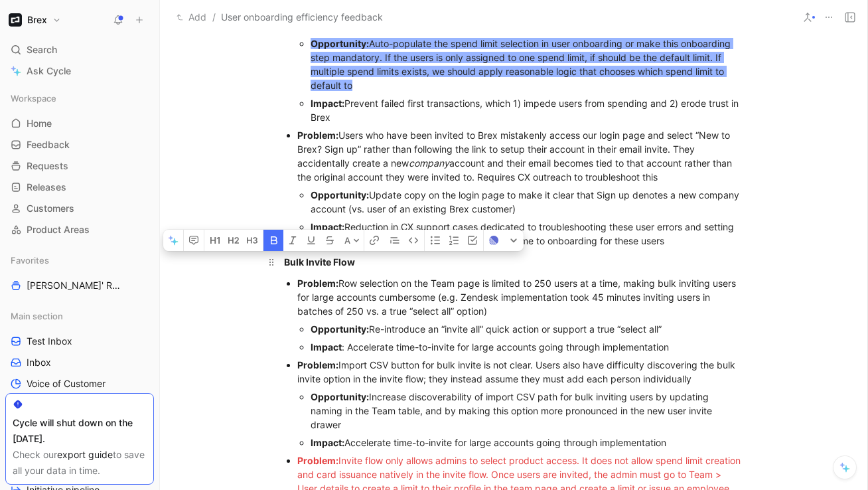 This screenshot has height=490, width=868. What do you see at coordinates (80, 463) in the screenshot?
I see `div: Check our to save all your data in time.` at bounding box center [80, 463].